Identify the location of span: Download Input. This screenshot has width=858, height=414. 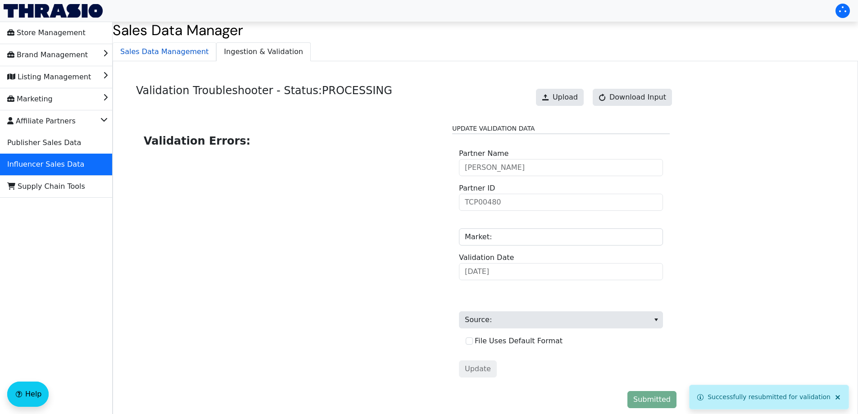
(638, 97).